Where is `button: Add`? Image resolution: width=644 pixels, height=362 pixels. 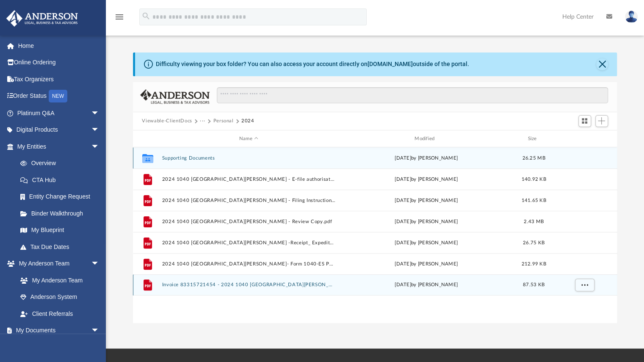
button: Add is located at coordinates (601, 121).